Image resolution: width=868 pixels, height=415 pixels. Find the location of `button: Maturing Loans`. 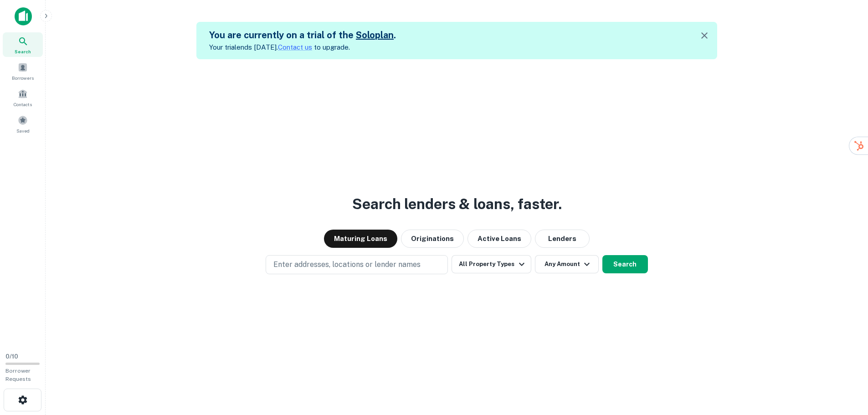

button: Maturing Loans is located at coordinates (361, 239).